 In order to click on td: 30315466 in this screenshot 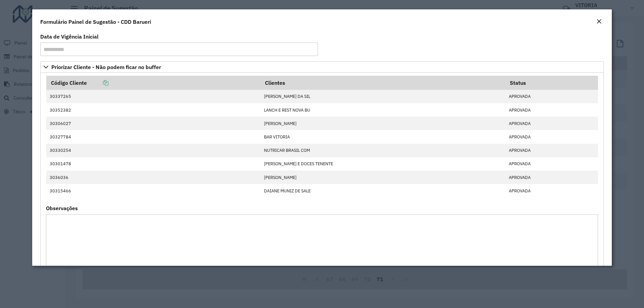, I will do `click(153, 190)`.